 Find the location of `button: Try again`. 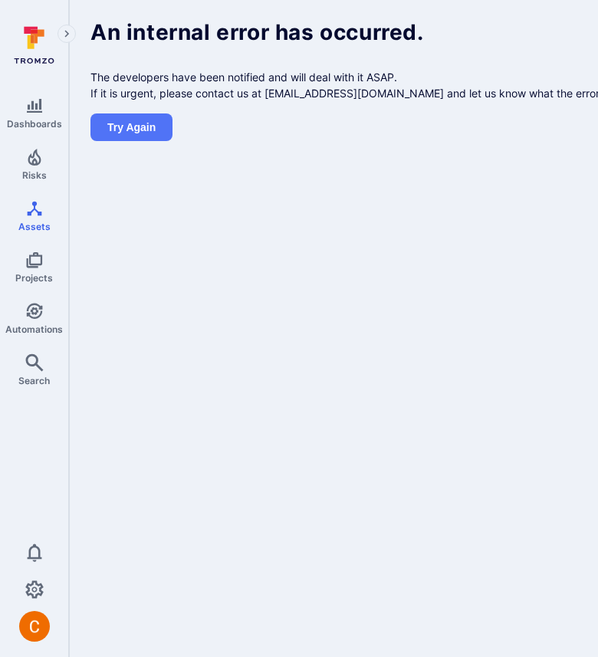

button: Try again is located at coordinates (131, 127).